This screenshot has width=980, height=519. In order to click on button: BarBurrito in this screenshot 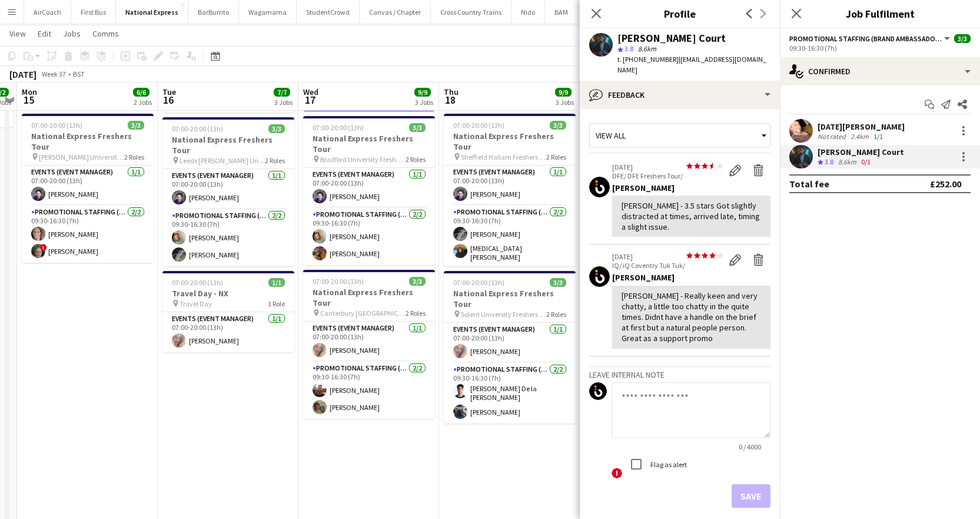, I will do `click(214, 12)`.